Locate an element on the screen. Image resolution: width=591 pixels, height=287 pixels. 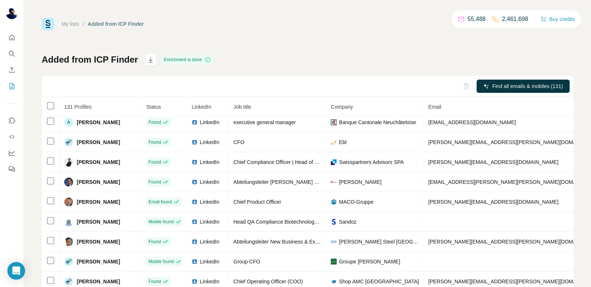
p: 55,488 is located at coordinates (476, 19).